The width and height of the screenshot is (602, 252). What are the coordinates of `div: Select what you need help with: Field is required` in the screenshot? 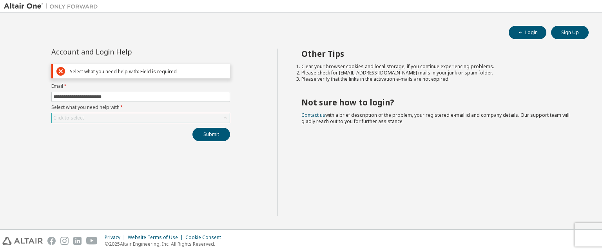 It's located at (148, 71).